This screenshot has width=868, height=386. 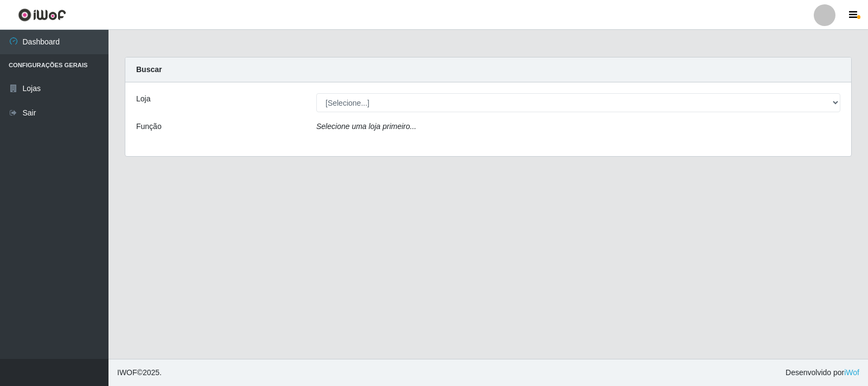 I want to click on span: IWOF, so click(x=127, y=372).